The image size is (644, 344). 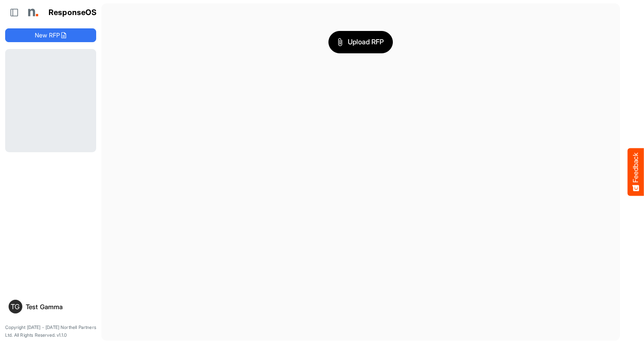 What do you see at coordinates (361, 42) in the screenshot?
I see `button: Upload RFP` at bounding box center [361, 42].